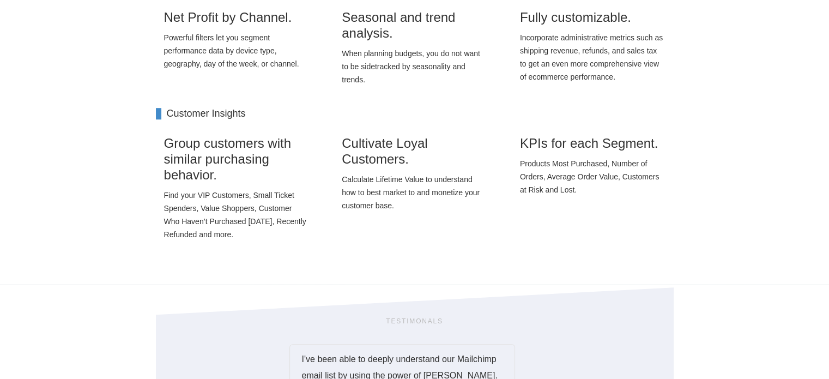 This screenshot has height=379, width=829. I want to click on p: Products Most Purchased, Number of Orders, Average Order Value, Customers at Risk and Lost., so click(593, 177).